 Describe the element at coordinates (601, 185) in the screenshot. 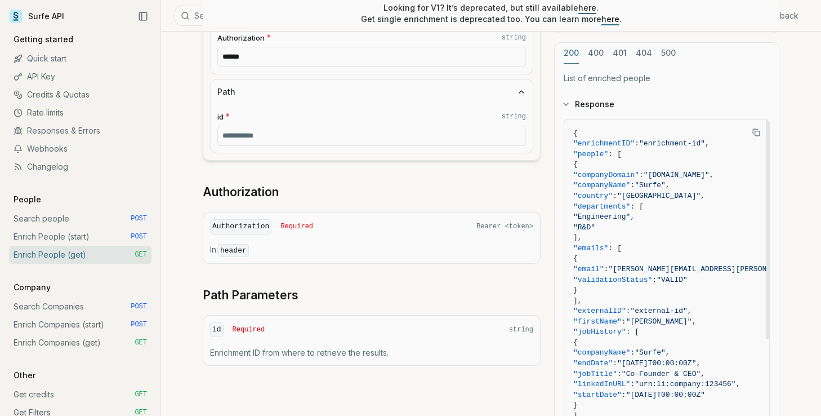

I see `span: "companyName"` at that location.